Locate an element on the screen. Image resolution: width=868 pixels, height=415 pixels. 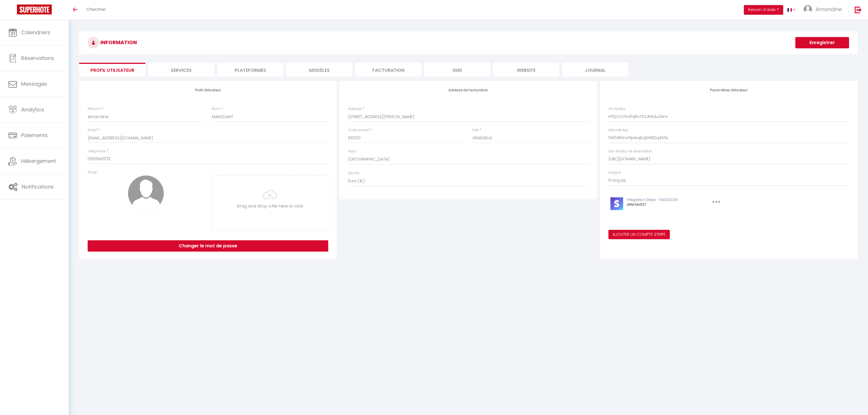
li: Journal is located at coordinates (595, 69).